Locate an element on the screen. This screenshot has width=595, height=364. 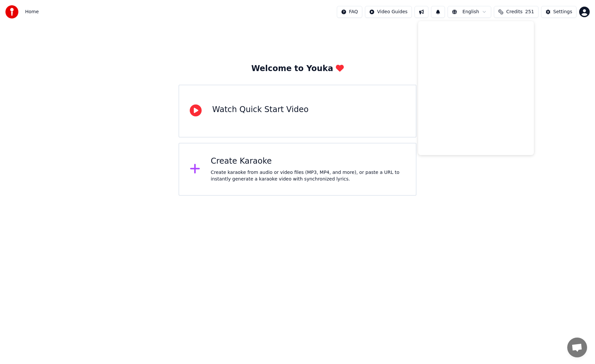
button: Video Guides is located at coordinates (388, 12).